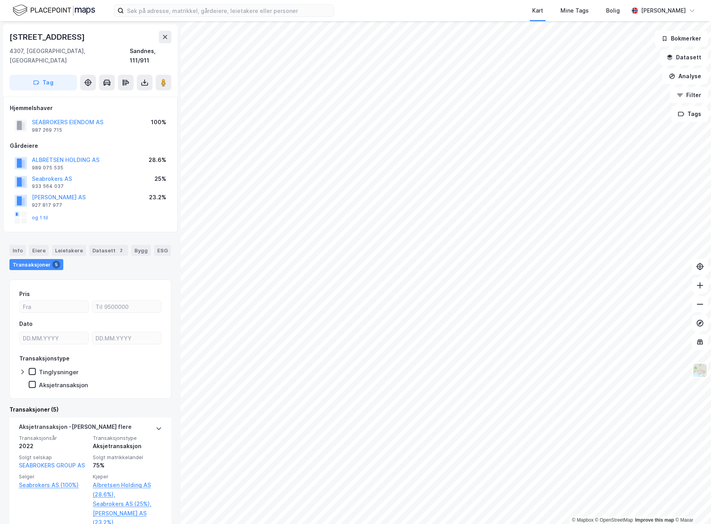  I want to click on span: Transaksjonsår, so click(53, 438).